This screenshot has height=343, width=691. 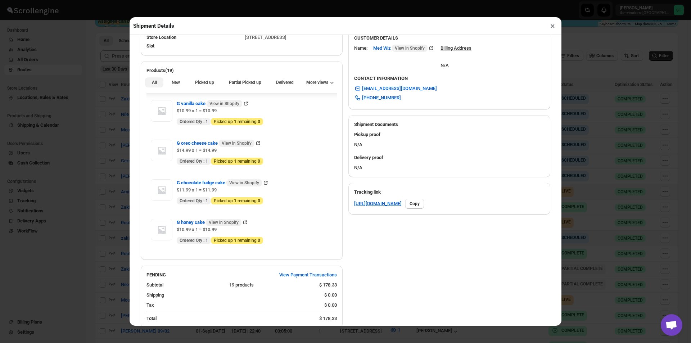 What do you see at coordinates (219, 183) in the screenshot?
I see `span: G chocolate fudge cake` at bounding box center [219, 183].